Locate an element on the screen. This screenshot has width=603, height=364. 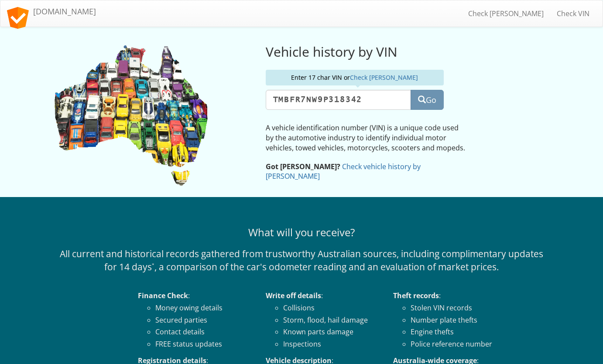
strong: Finance Check is located at coordinates (163, 296).